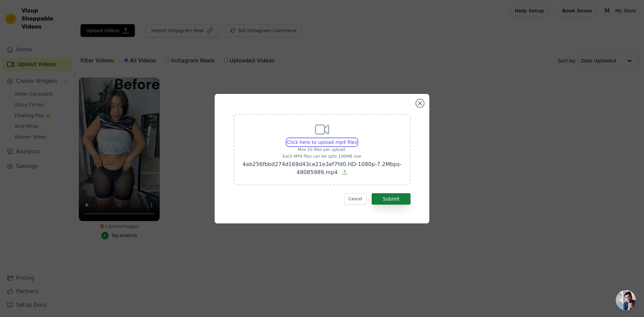 The width and height of the screenshot is (644, 317). Describe the element at coordinates (355, 199) in the screenshot. I see `button: Cancel` at that location.